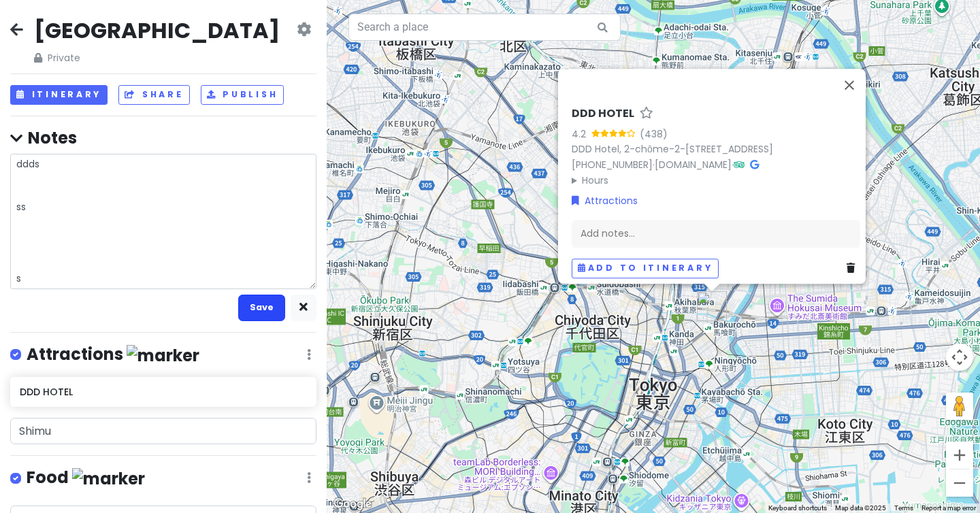 The image size is (980, 513). Describe the element at coordinates (712, 307) in the screenshot. I see `div: DDD HOTEL` at that location.